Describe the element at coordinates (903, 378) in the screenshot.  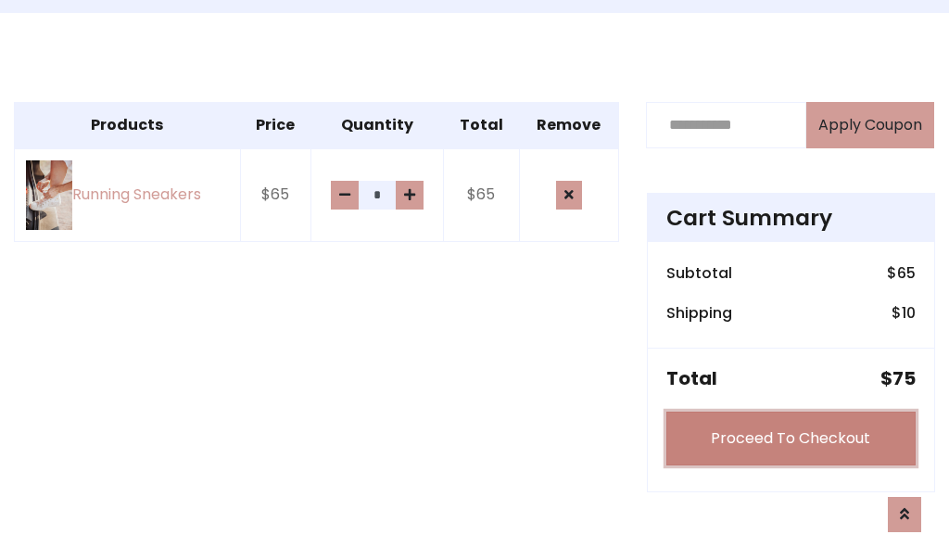
I see `span: 75` at that location.